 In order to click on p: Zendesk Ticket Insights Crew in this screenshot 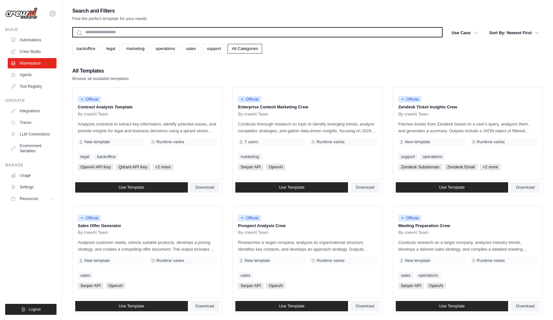, I will do `click(468, 107)`.